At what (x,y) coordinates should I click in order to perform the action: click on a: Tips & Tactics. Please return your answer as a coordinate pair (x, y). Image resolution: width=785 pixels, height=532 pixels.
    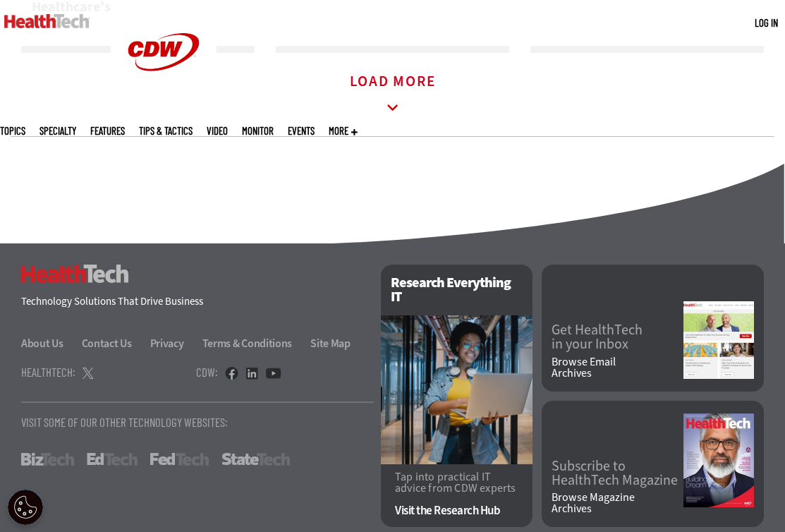
    Looking at the image, I should click on (166, 130).